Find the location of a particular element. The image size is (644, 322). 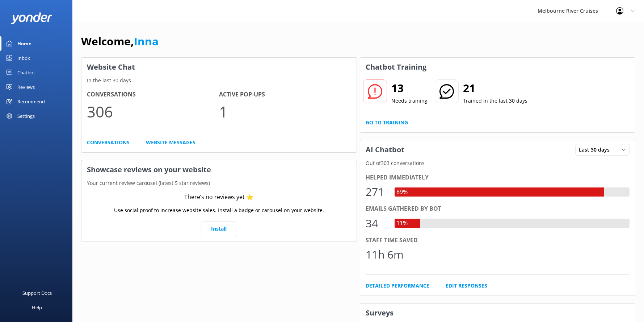

p: In the last 30 days is located at coordinates (219, 80).